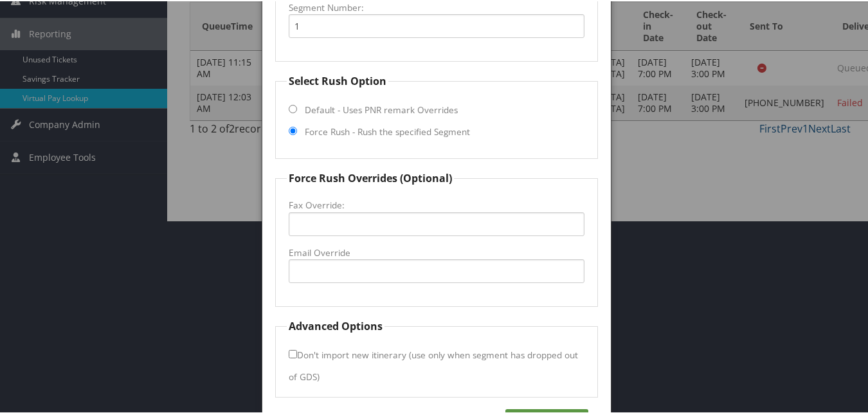  Describe the element at coordinates (387, 131) in the screenshot. I see `label: Force Rush - Rush the specified Segment` at that location.